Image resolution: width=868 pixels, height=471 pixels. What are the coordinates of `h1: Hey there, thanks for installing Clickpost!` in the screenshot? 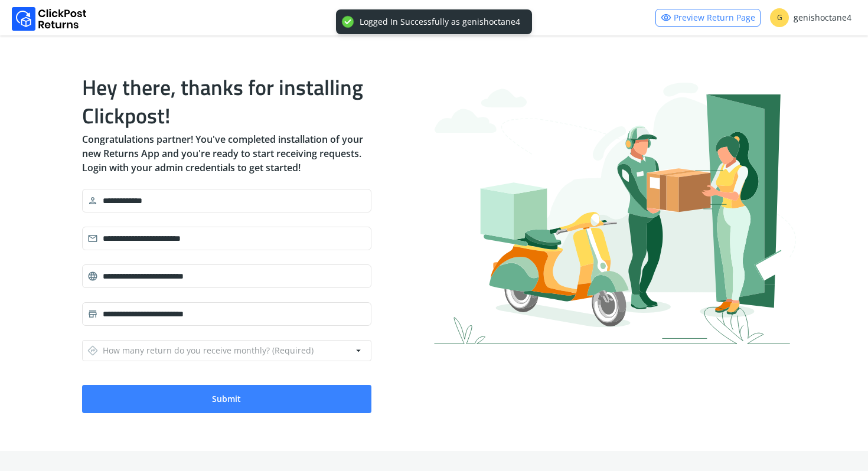 It's located at (227, 102).